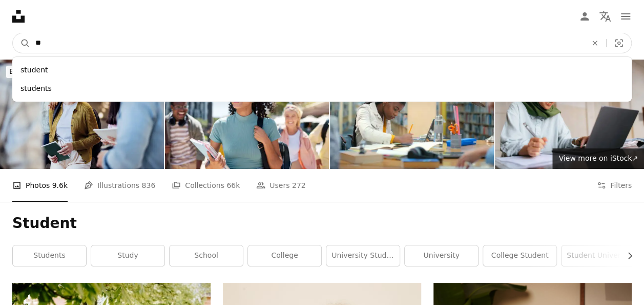  What do you see at coordinates (206, 256) in the screenshot?
I see `a: school` at bounding box center [206, 256].